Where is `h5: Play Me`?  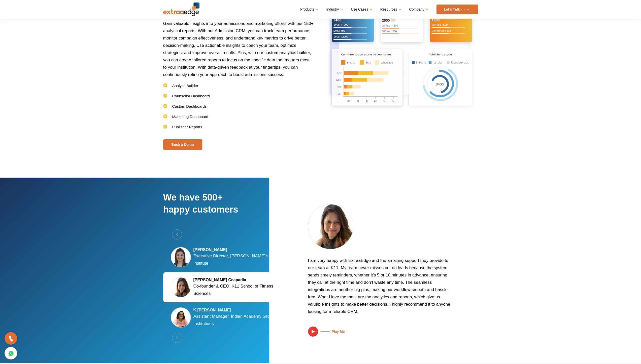
h5: Play Me is located at coordinates (332, 332).